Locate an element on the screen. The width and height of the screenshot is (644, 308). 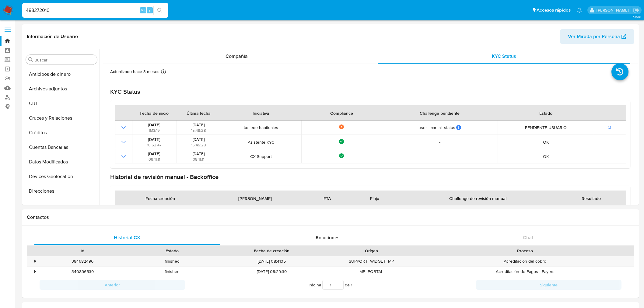
button: Siguiente is located at coordinates (548, 285).